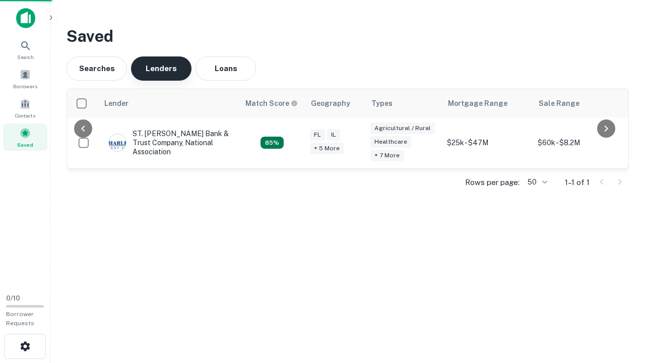 This screenshot has height=363, width=645. I want to click on span: Borrowers, so click(25, 86).